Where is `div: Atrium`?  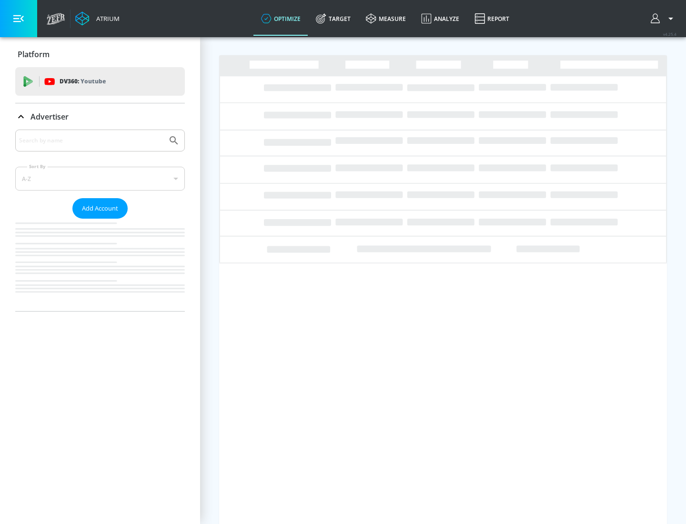 div: Atrium is located at coordinates (106, 19).